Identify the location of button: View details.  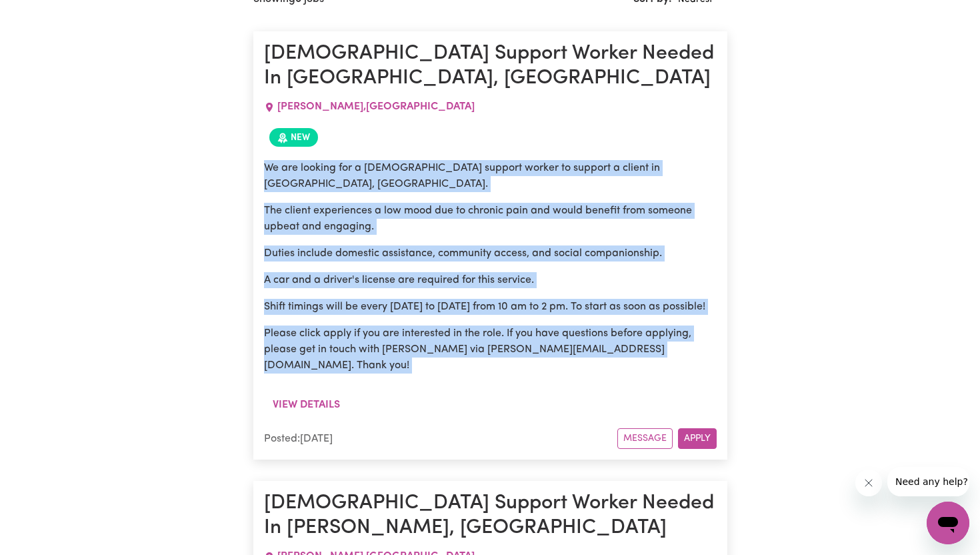
(306, 405).